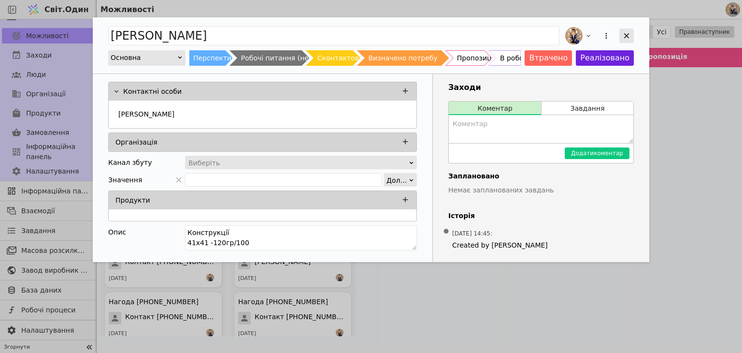 This screenshot has height=353, width=742. What do you see at coordinates (409, 180) in the screenshot?
I see `font: Долари США` at bounding box center [409, 180].